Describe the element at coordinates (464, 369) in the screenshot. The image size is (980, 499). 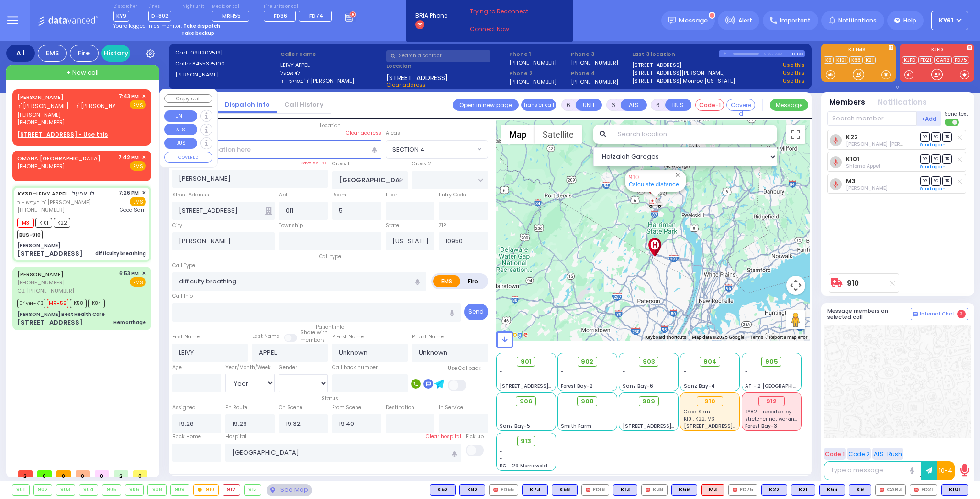
I see `label: Use Callback` at that location.